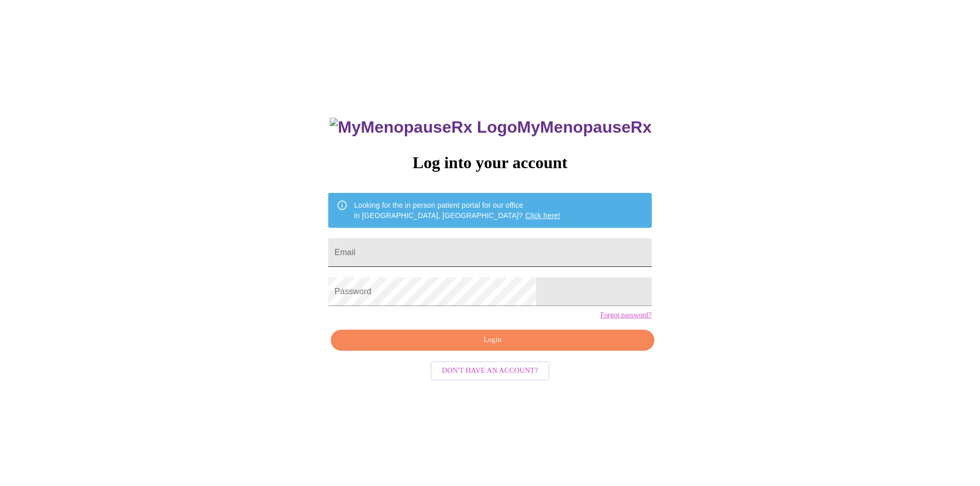 The image size is (980, 486). Describe the element at coordinates (490, 371) in the screenshot. I see `span: Don't have an account?` at that location.